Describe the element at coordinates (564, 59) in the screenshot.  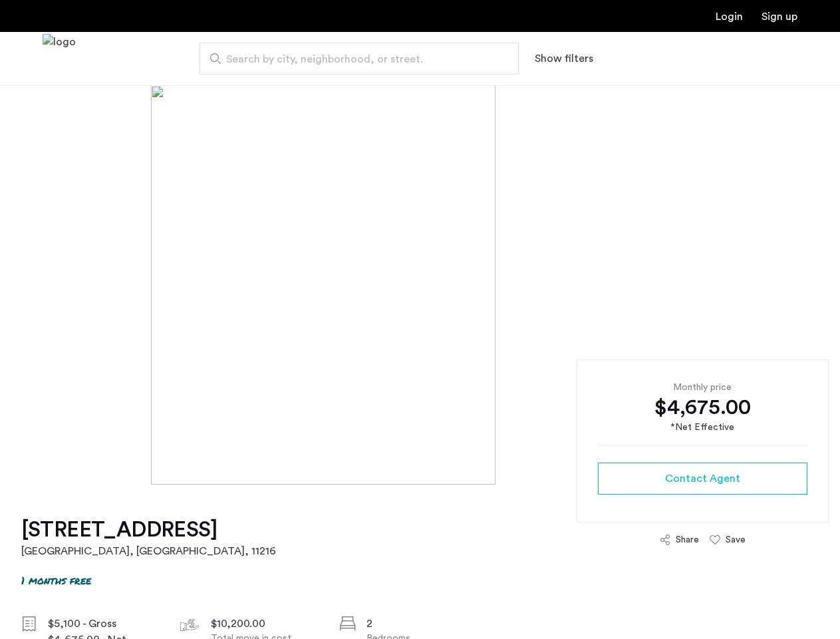
I see `button: Show or hide filters` at that location.